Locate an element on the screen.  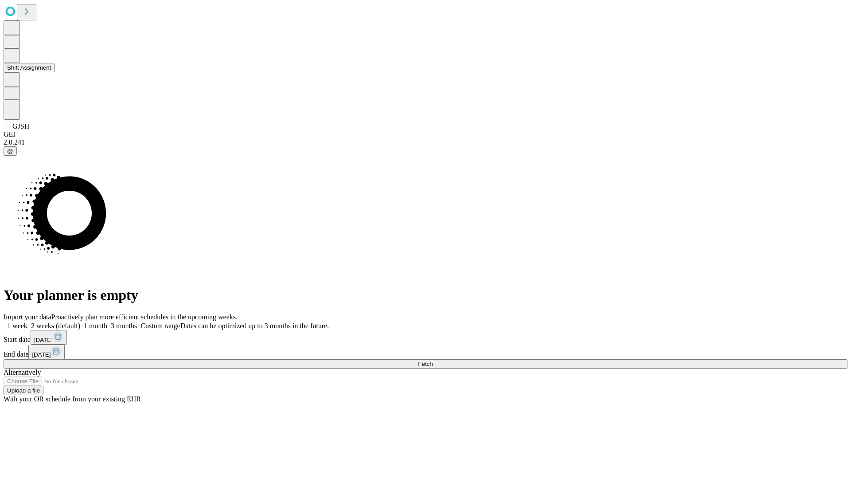
span: Dates can be optimized up to 3 months in the future. is located at coordinates (254, 325).